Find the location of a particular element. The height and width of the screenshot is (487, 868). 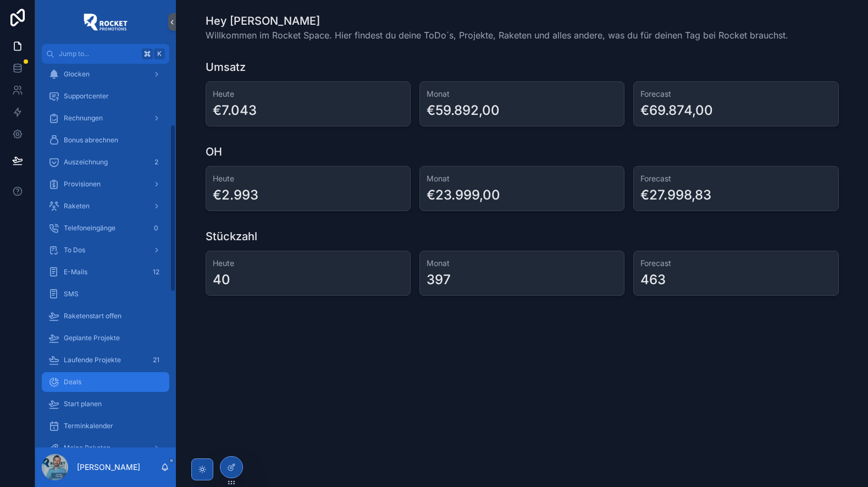

a: Telefoneingänge0 is located at coordinates (106, 228).